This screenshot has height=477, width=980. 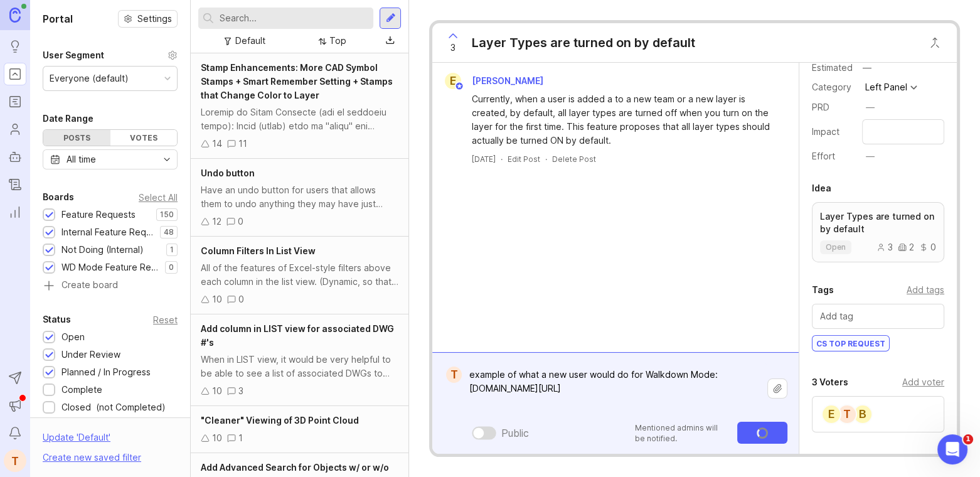 What do you see at coordinates (299, 197) in the screenshot?
I see `div: Have an undo button for users that allows them to undo anything they may have just done (like und...` at bounding box center [299, 197].